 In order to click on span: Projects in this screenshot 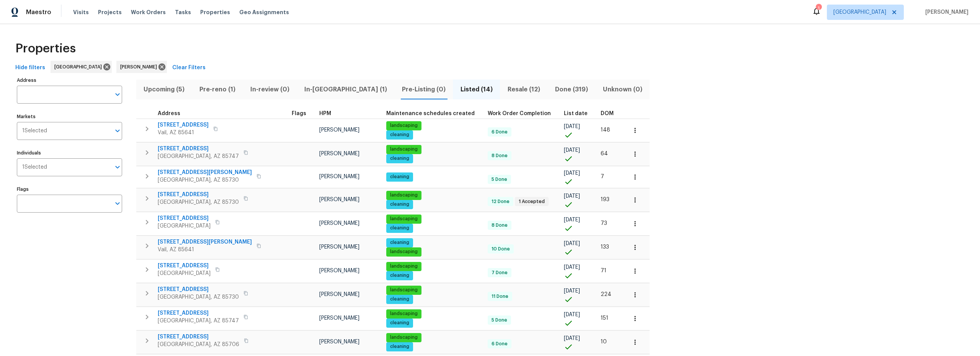, I will do `click(110, 12)`.